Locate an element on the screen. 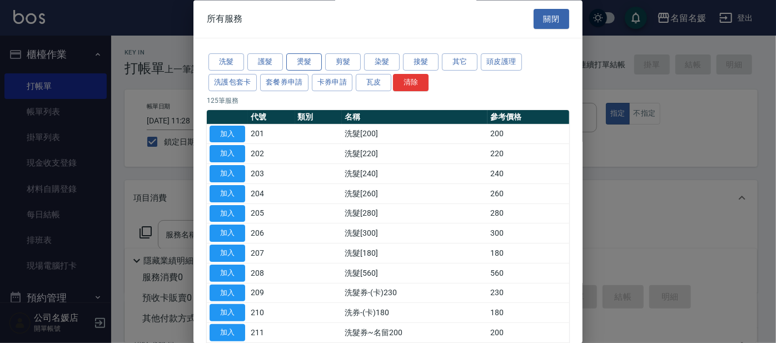  td: 洗髮[220] is located at coordinates (415, 154).